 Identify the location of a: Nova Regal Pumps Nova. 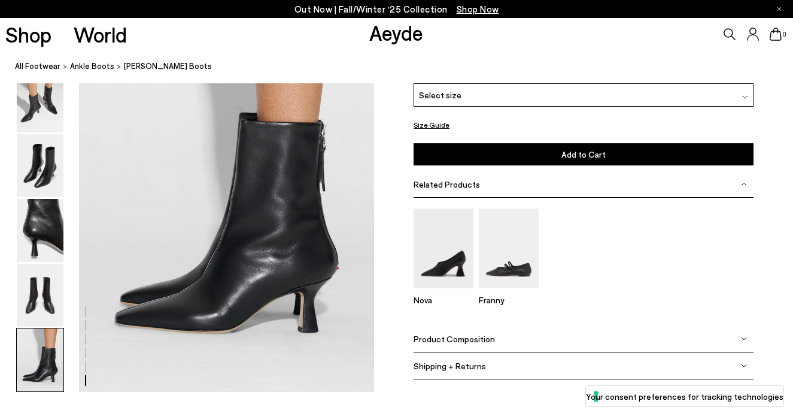
(444, 292).